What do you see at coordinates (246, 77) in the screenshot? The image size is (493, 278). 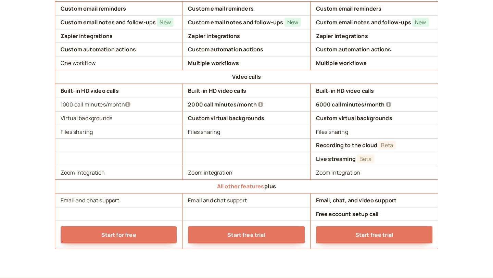 I see `td: Video calls` at bounding box center [246, 77].